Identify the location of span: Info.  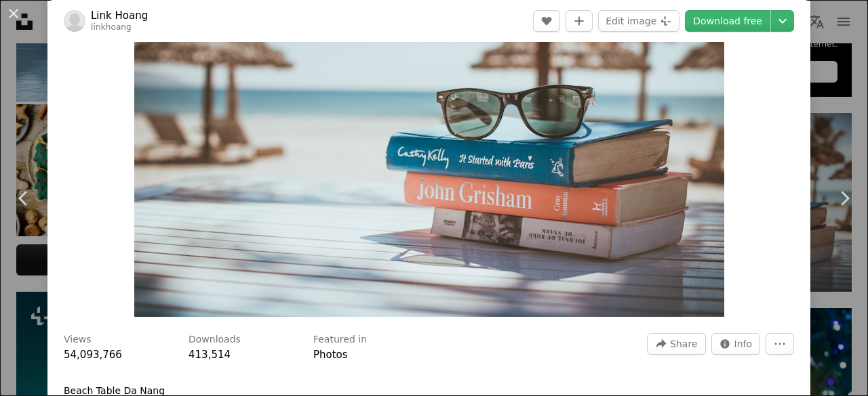
(743, 344).